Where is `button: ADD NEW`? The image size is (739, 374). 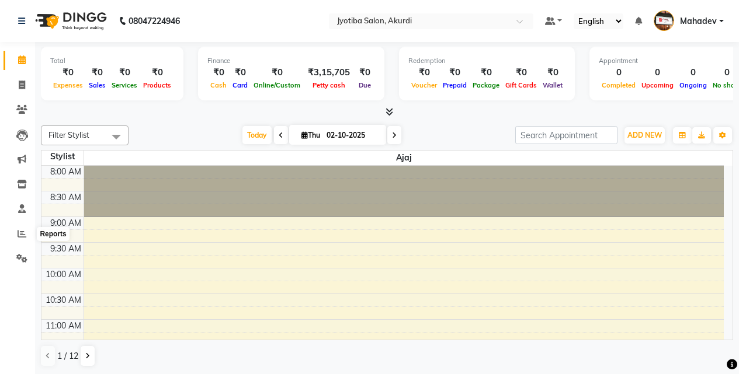 button: ADD NEW is located at coordinates (644, 136).